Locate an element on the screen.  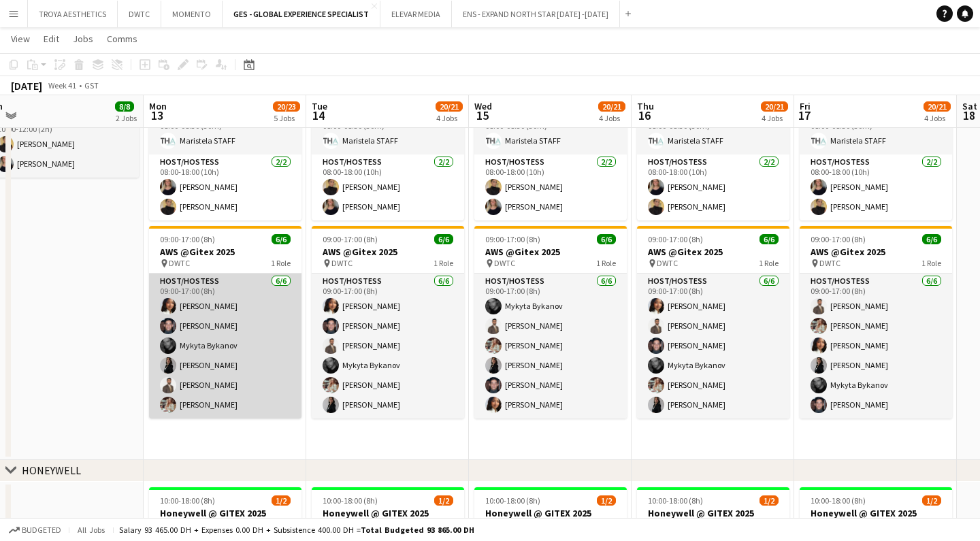
span: 15 is located at coordinates (482, 115).